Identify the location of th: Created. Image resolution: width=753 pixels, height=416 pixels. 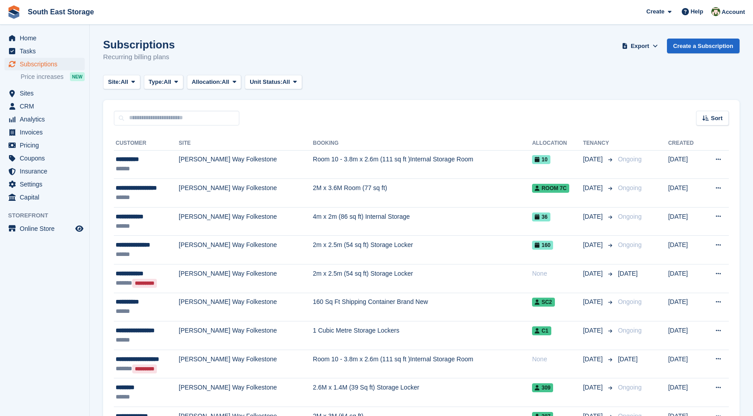
(686, 143).